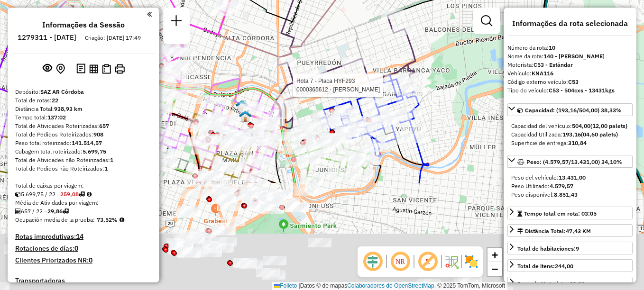 The image size is (644, 290). Describe the element at coordinates (98, 134) in the screenshot. I see `strong: 908` at that location.